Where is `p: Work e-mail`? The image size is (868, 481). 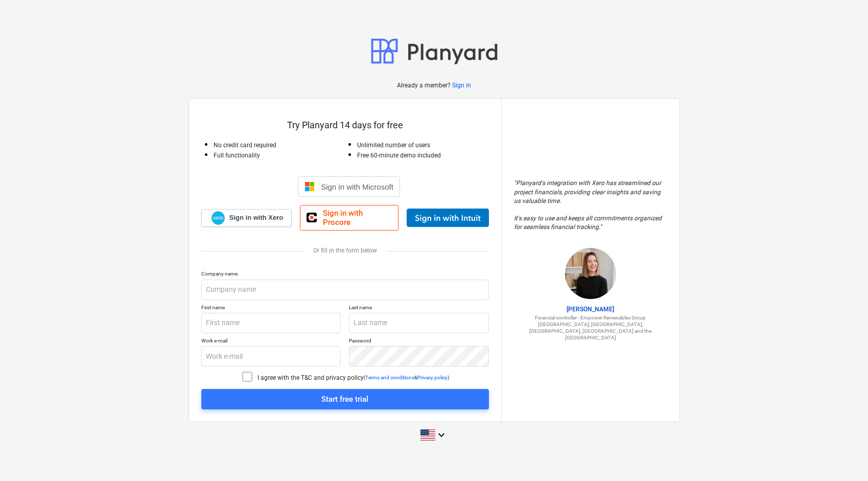
p: Work e-mail is located at coordinates (271, 342).